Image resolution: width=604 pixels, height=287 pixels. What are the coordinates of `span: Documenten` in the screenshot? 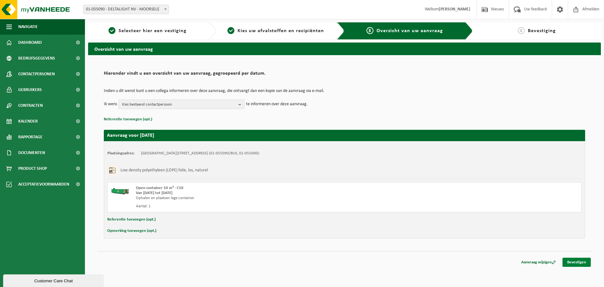 It's located at (31, 153).